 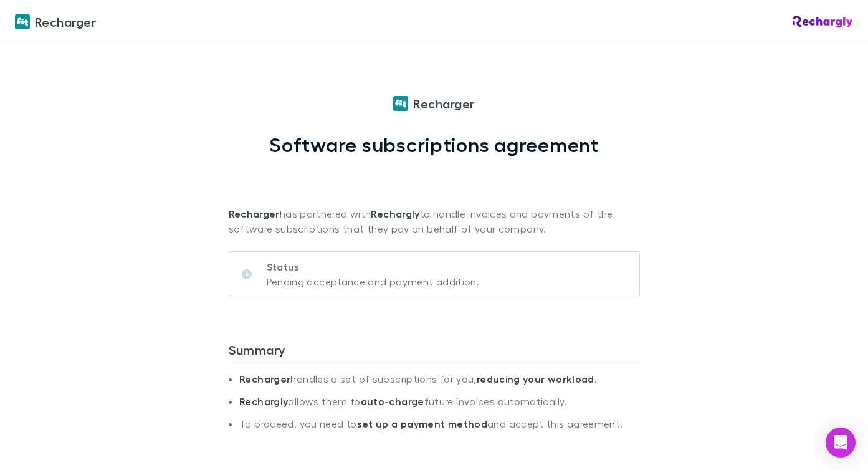 I want to click on div: Open Intercom Messenger, so click(x=841, y=443).